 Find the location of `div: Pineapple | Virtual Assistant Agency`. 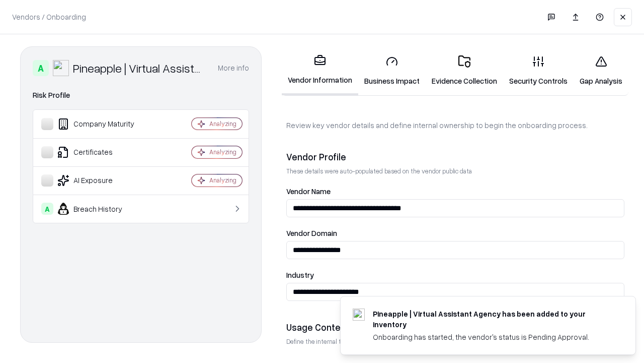

div: Pineapple | Virtual Assistant Agency is located at coordinates (140, 68).